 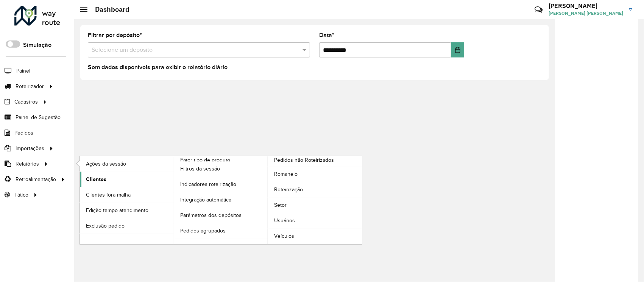 I want to click on span: Roteirizador, so click(x=29, y=86).